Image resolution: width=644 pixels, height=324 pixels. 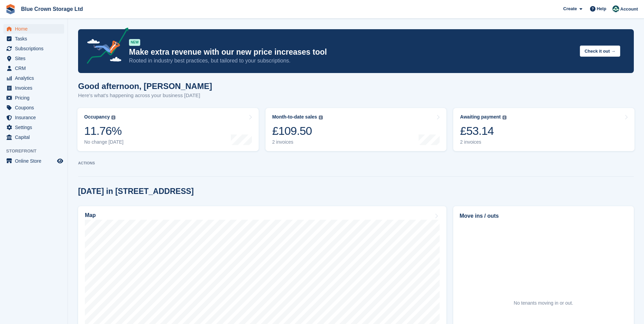 I want to click on div: No tenants moving in or out., so click(x=543, y=303).